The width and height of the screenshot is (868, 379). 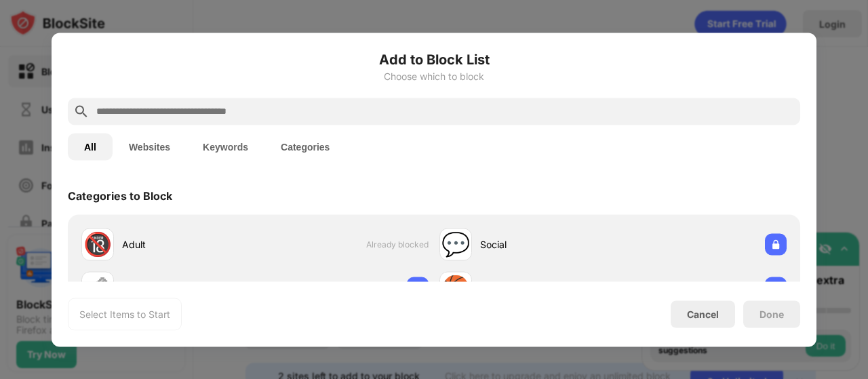 I want to click on button: All, so click(x=90, y=146).